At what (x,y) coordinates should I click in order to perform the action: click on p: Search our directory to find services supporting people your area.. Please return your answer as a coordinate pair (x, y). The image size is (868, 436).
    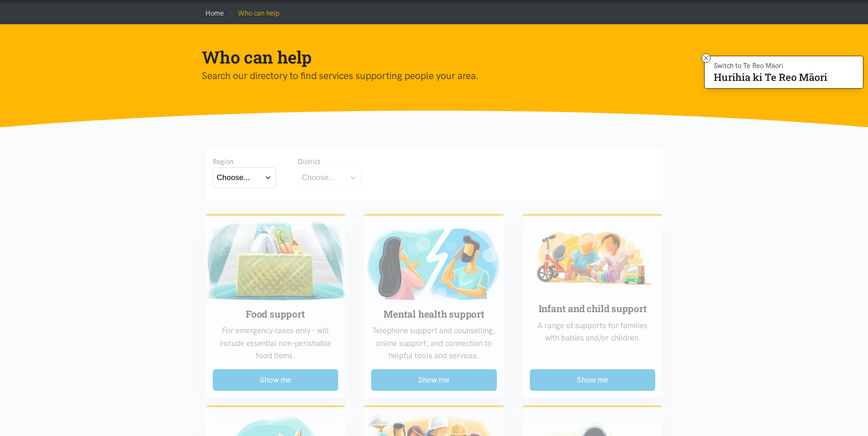
    Looking at the image, I should click on (427, 76).